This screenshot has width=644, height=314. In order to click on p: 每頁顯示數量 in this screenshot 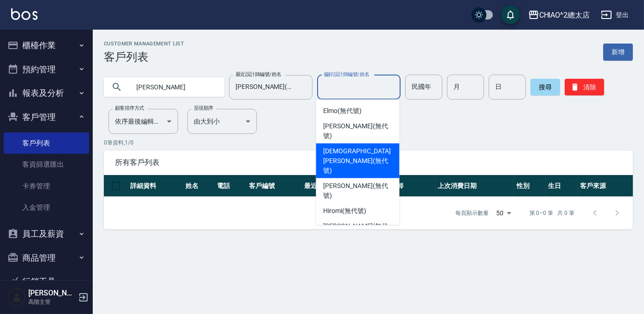, I will do `click(472, 213)`.